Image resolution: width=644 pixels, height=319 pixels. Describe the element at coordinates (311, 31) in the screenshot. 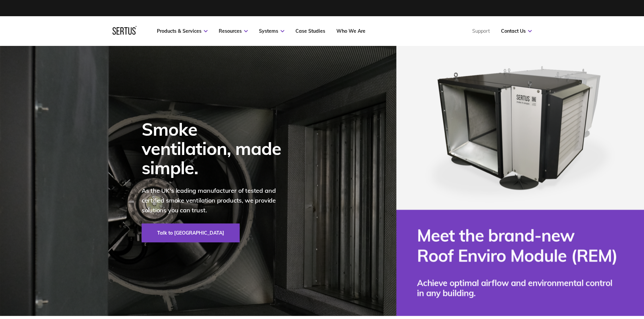

I see `a: Case Studies` at that location.